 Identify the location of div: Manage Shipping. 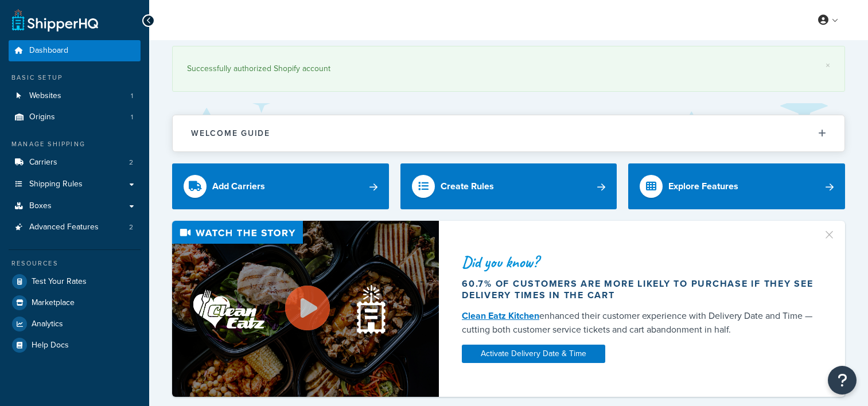
(75, 144).